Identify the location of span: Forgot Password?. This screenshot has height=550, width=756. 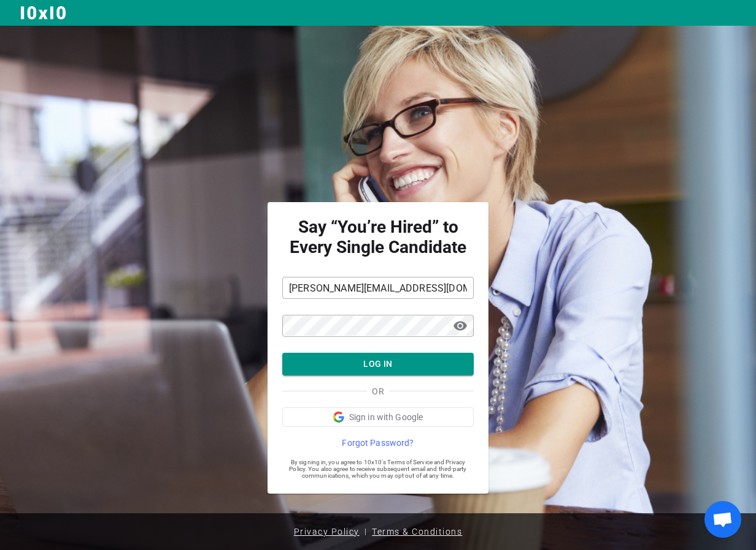
(377, 443).